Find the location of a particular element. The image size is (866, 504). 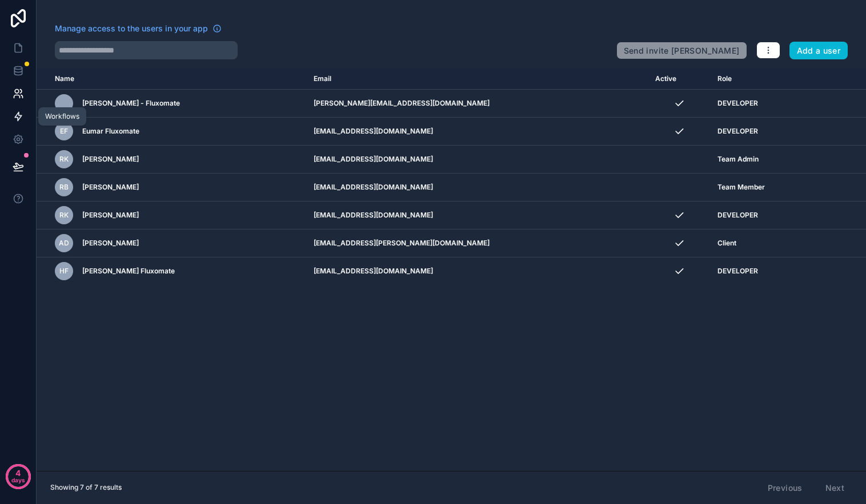

span: RB is located at coordinates (64, 187).